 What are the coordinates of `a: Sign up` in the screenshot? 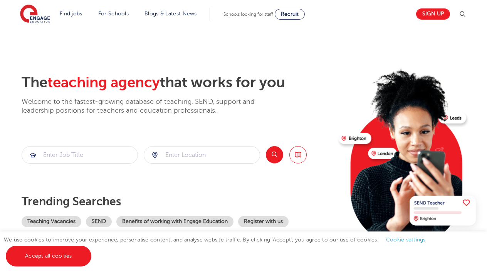 It's located at (433, 14).